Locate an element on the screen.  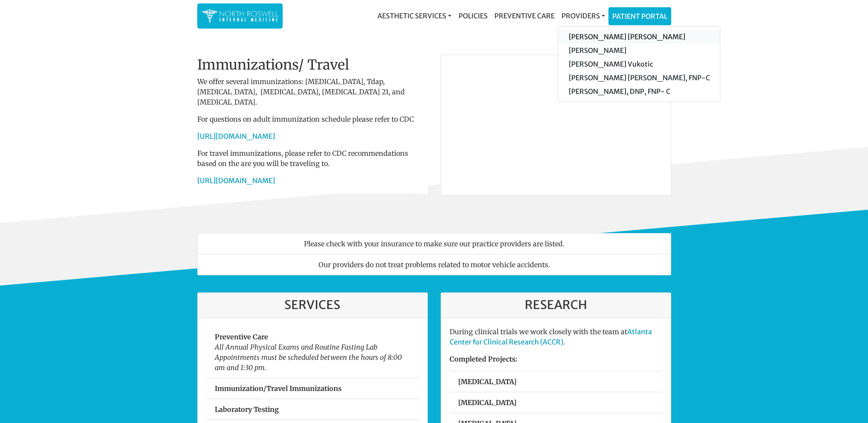
a: Policies is located at coordinates (472, 16).